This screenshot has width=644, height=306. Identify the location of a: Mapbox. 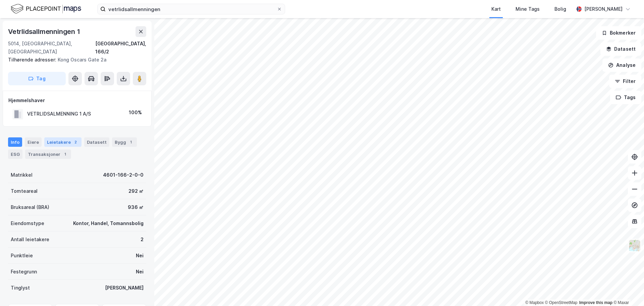
(534, 302).